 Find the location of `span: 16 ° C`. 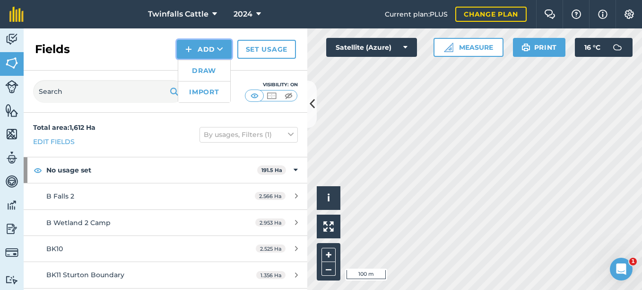

span: 16 ° C is located at coordinates (593, 47).